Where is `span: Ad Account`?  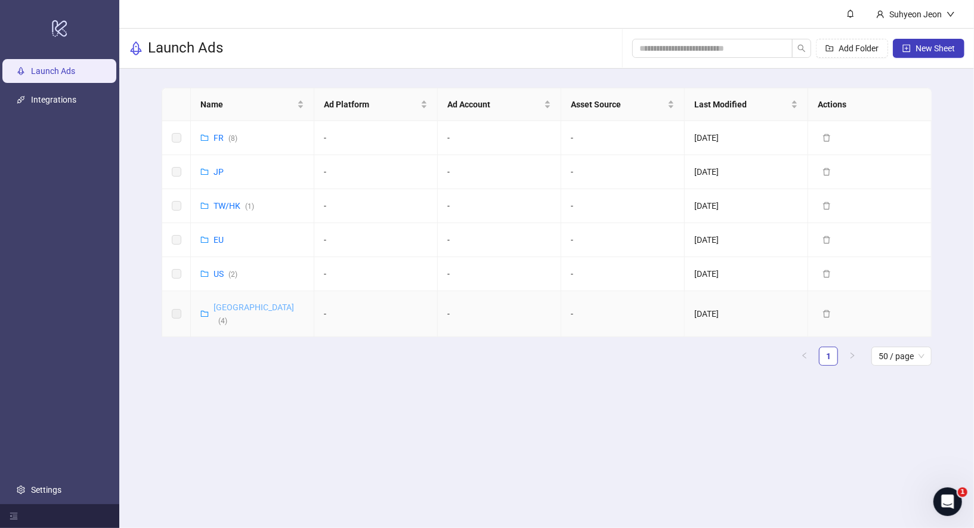 span: Ad Account is located at coordinates (495, 104).